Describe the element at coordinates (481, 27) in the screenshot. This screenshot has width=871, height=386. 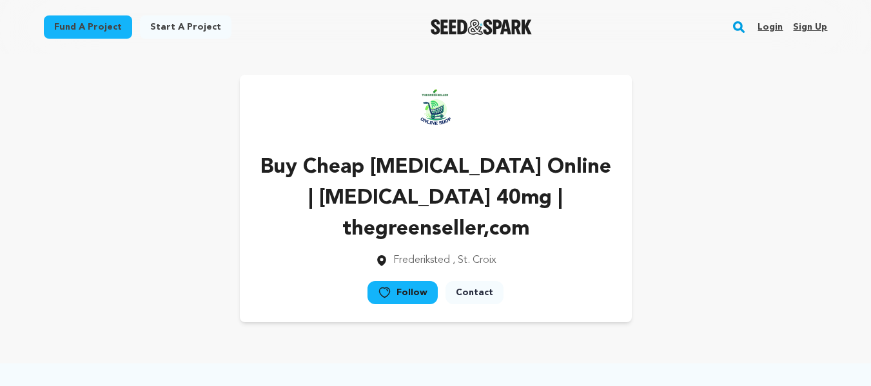
I see `a: Seed&Spark Homepage` at that location.